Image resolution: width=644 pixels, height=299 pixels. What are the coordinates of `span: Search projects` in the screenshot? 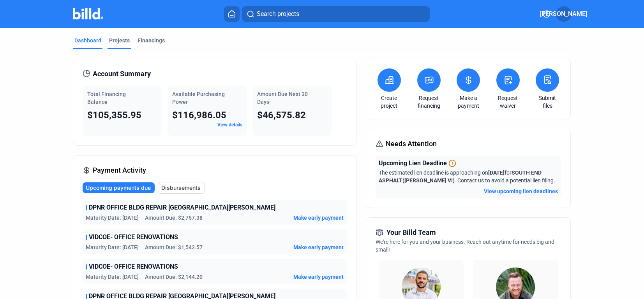 It's located at (278, 14).